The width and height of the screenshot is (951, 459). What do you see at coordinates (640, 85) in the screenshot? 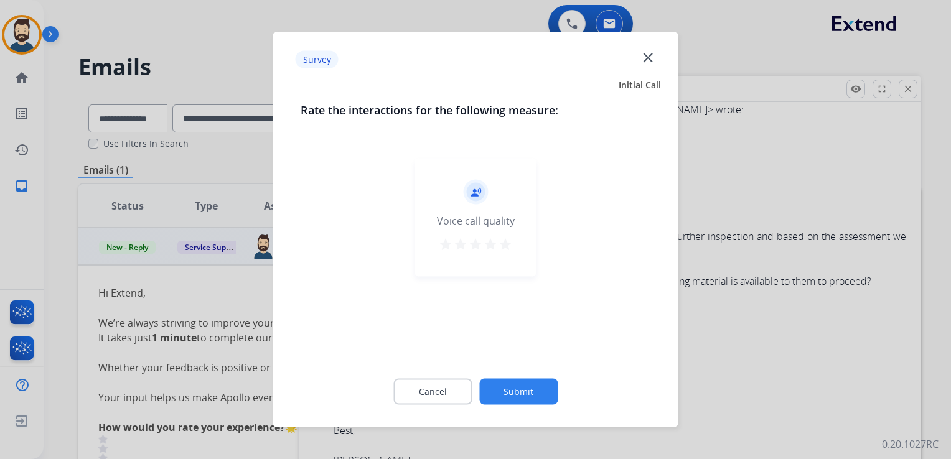
I see `span: Initial Call` at bounding box center [640, 85].